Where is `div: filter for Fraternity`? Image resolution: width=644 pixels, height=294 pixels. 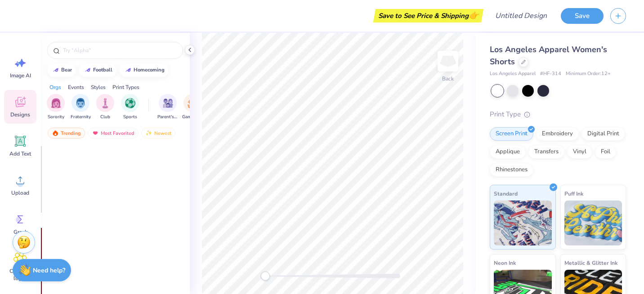
div: filter for Fraternity is located at coordinates (80, 107).